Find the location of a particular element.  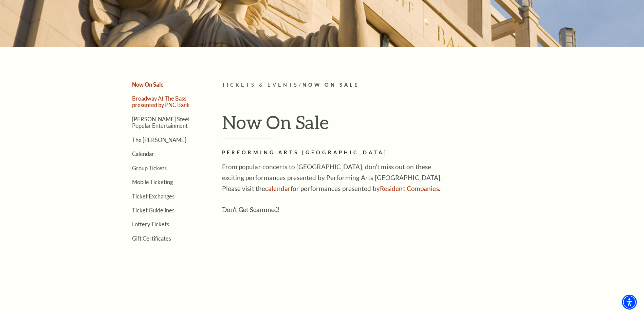

a: Ticket Exchanges is located at coordinates (153, 196).